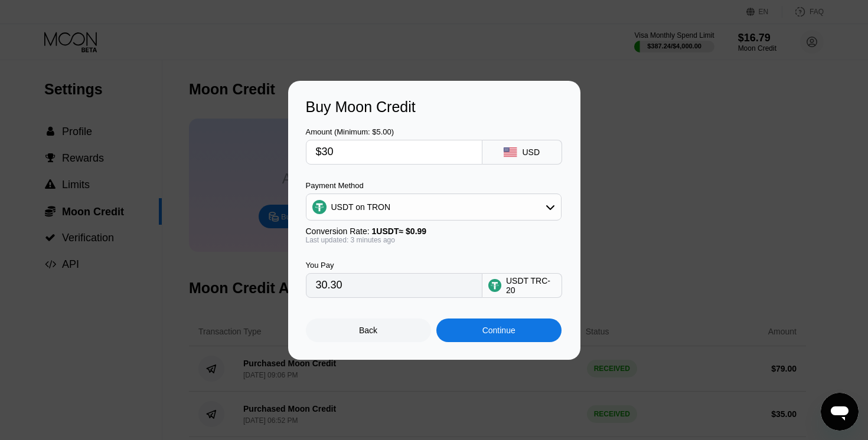  Describe the element at coordinates (434, 231) in the screenshot. I see `div: Conversion Rate:` at that location.